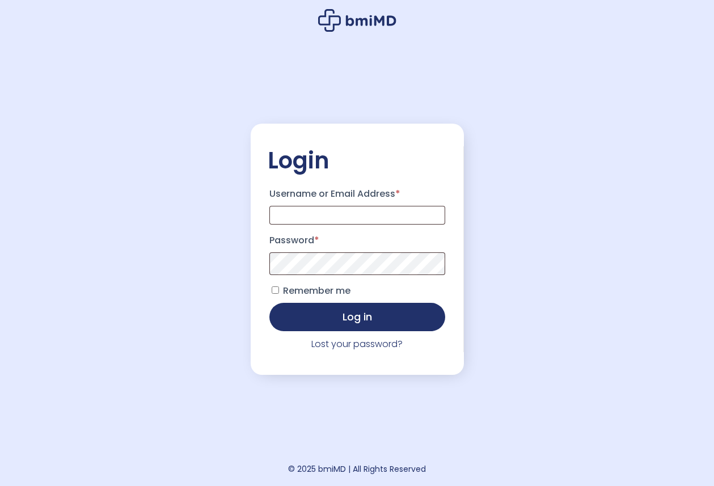 The image size is (714, 486). What do you see at coordinates (316, 290) in the screenshot?
I see `span: Remember me` at bounding box center [316, 290].